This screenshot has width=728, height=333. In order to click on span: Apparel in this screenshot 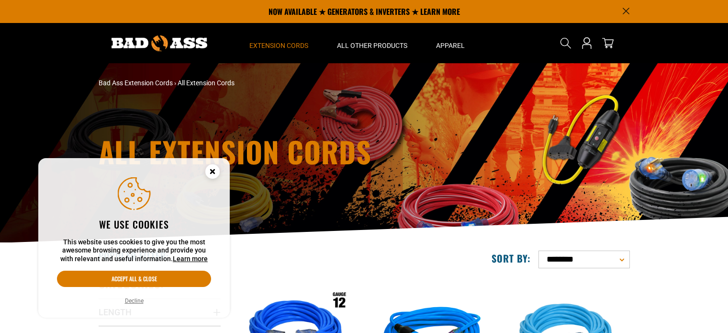, I will do `click(450, 45)`.